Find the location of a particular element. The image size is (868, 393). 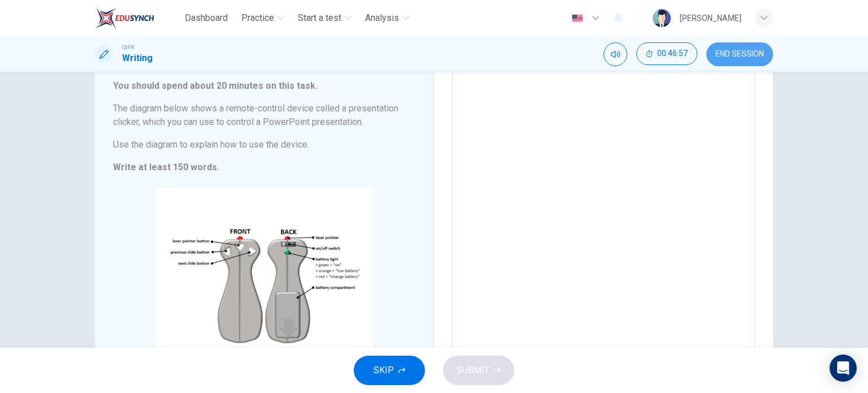

h6: Use the diagram to explain how to use the device. is located at coordinates (264, 145).